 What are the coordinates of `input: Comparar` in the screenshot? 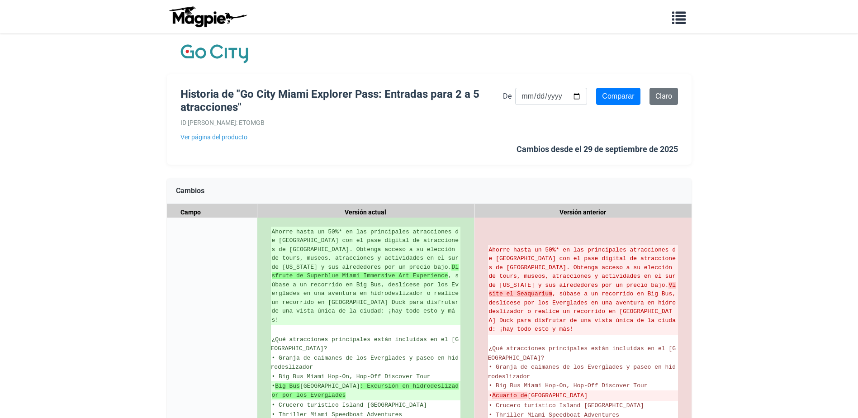 It's located at (618, 96).